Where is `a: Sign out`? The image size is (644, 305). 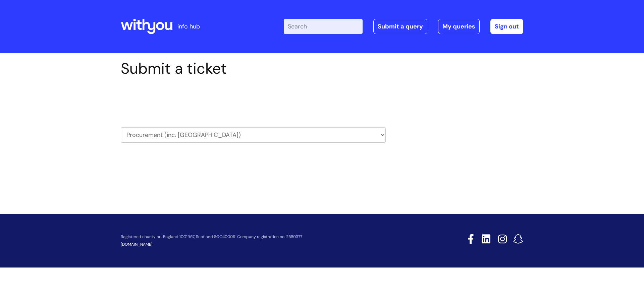
a: Sign out is located at coordinates (507, 26).